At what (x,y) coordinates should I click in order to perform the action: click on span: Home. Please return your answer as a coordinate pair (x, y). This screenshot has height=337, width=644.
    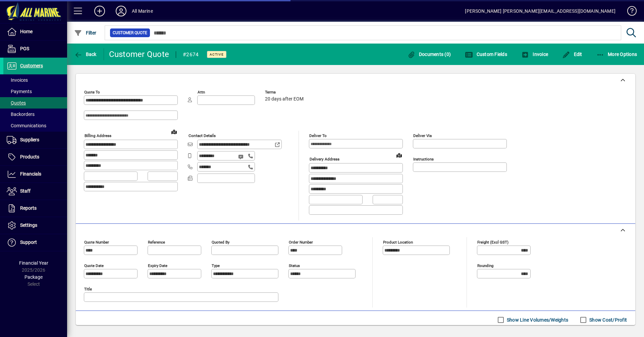
    Looking at the image, I should click on (26, 31).